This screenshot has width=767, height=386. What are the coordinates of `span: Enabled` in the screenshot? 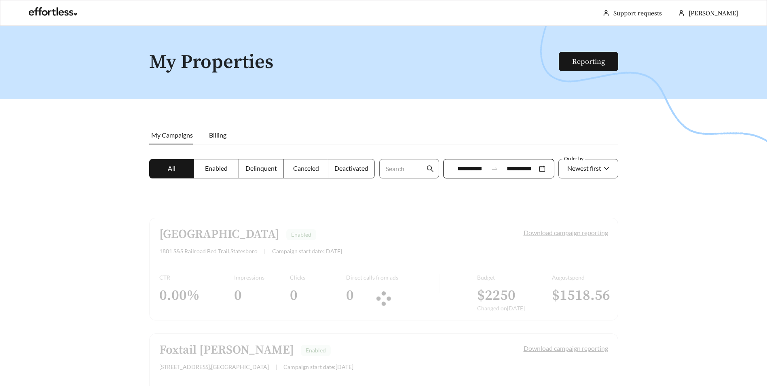 It's located at (216, 168).